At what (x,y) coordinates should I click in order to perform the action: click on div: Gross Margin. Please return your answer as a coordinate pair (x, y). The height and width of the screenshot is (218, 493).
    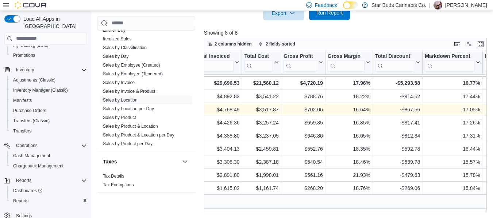
    Looking at the image, I should click on (346, 62).